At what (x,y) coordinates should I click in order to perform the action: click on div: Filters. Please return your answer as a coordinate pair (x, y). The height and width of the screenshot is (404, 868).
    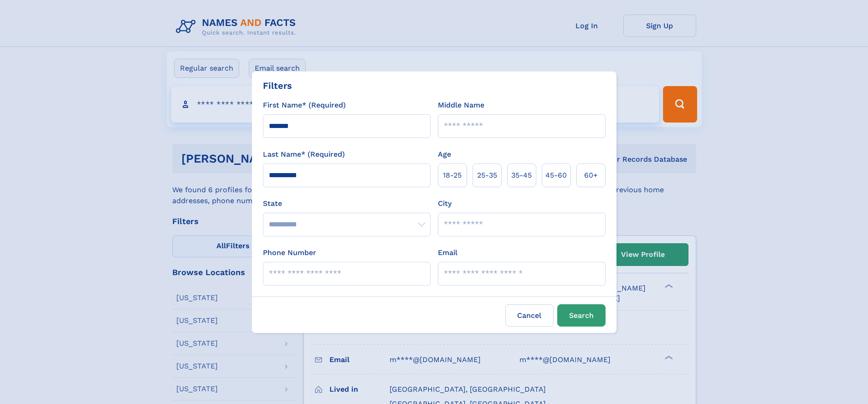
    Looking at the image, I should click on (277, 86).